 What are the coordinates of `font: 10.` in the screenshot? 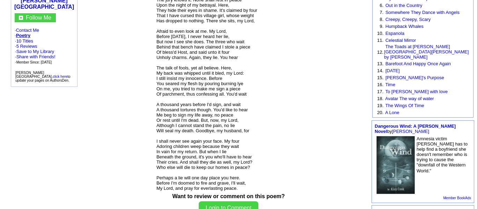 It's located at (380, 33).